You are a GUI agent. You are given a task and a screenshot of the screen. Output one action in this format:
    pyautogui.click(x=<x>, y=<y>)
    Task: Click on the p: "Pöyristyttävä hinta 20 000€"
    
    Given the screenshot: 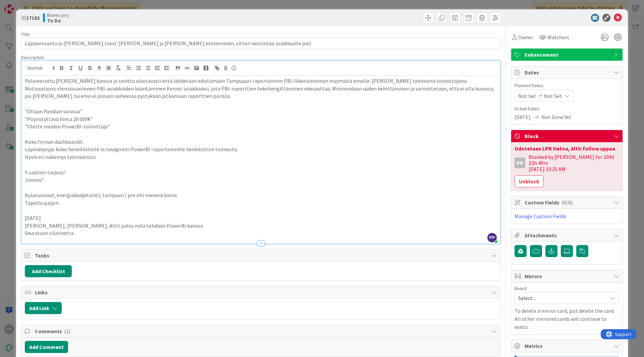 What is the action you would take?
    pyautogui.click(x=261, y=119)
    